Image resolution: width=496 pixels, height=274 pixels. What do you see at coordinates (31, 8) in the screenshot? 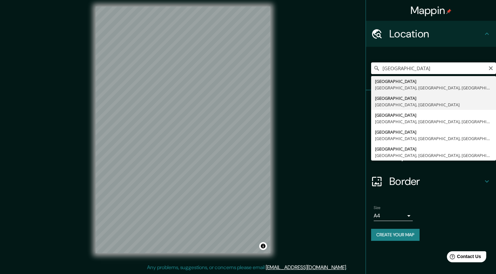
I see `span: Contact Us` at bounding box center [31, 8].